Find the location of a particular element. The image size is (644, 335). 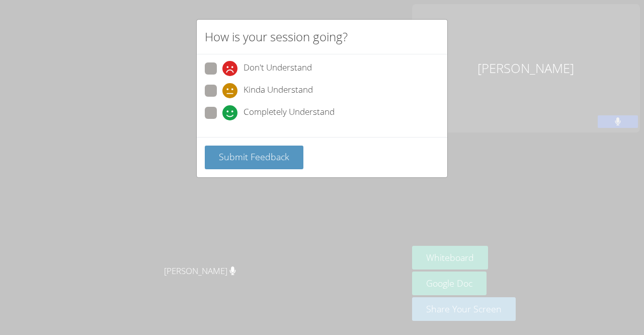

span: Kinda Understand is located at coordinates (279, 90).